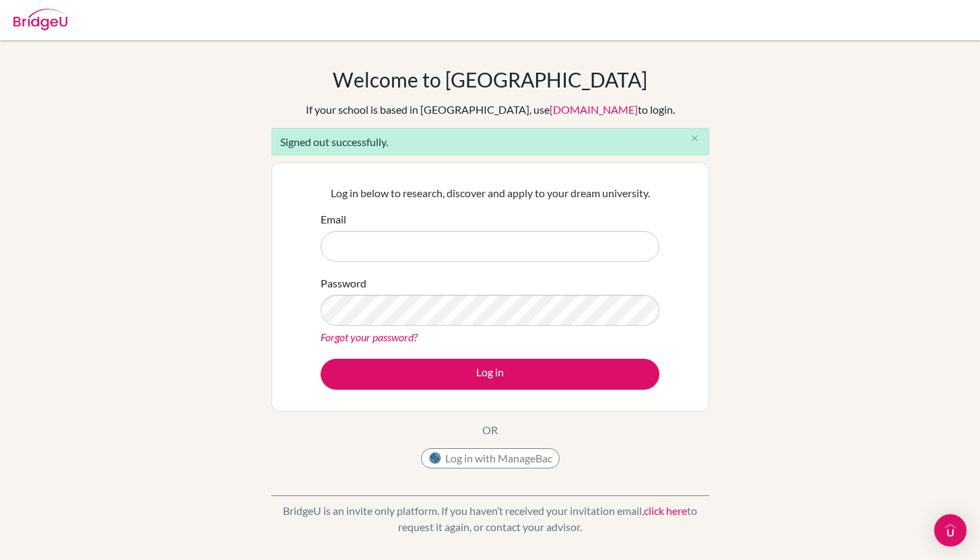  Describe the element at coordinates (41, 20) in the screenshot. I see `img: Bridge-U` at that location.